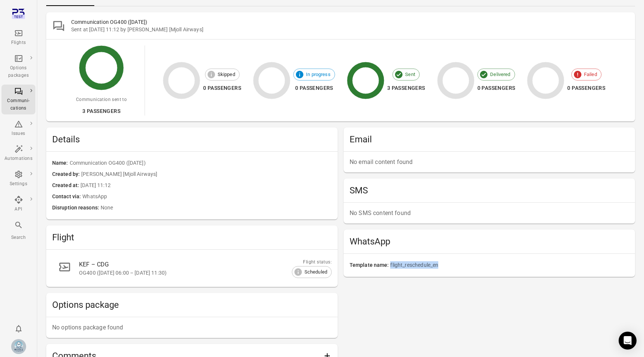 The height and width of the screenshot is (357, 644). I want to click on div: Automations, so click(18, 159).